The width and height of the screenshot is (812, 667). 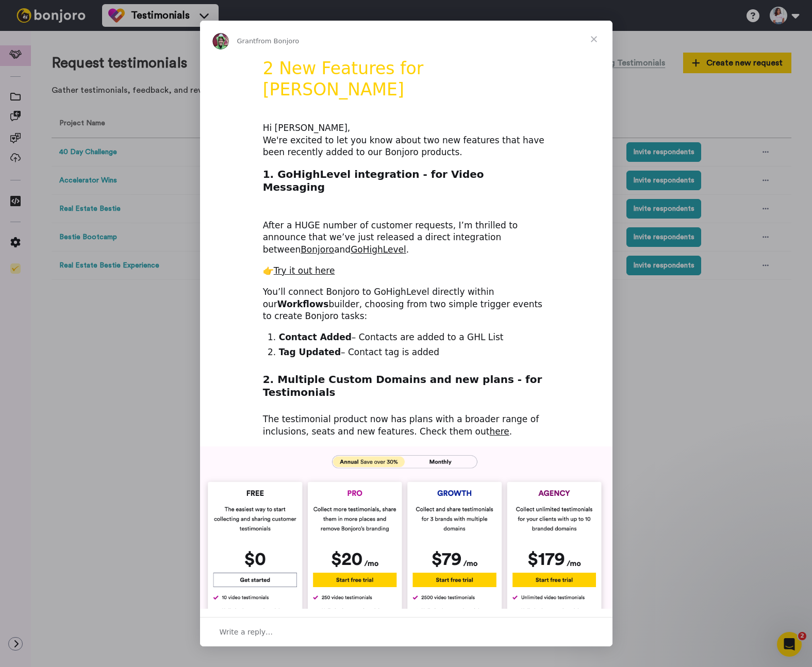 I want to click on h2: 1. GoHighLevel integration - for Video Messaging, so click(x=406, y=183).